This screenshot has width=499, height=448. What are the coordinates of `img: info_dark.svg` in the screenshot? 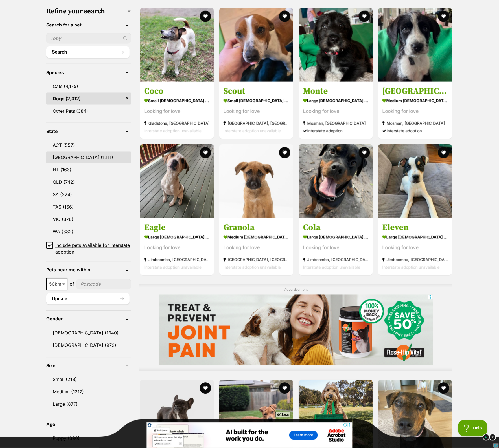 It's located at (486, 438).